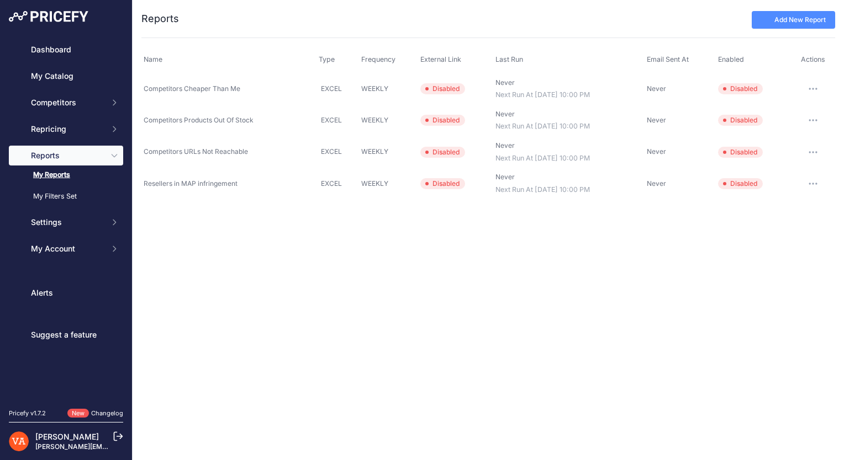 The height and width of the screenshot is (460, 844). Describe the element at coordinates (66, 103) in the screenshot. I see `button: Competitors` at that location.